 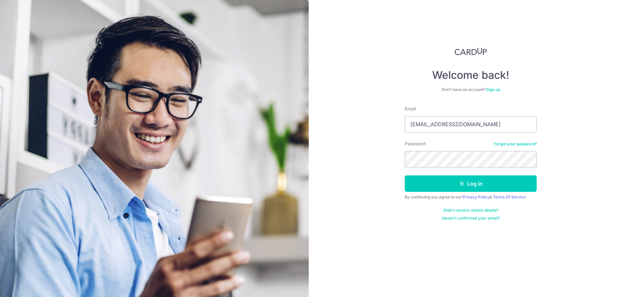 What do you see at coordinates (471, 51) in the screenshot?
I see `img: CardUp Logo` at bounding box center [471, 51].